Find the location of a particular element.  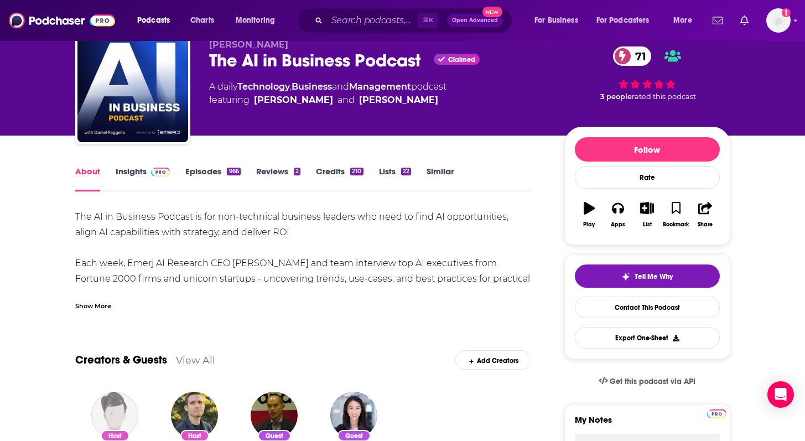

a: The AI in Business Podcast is located at coordinates (133, 87).